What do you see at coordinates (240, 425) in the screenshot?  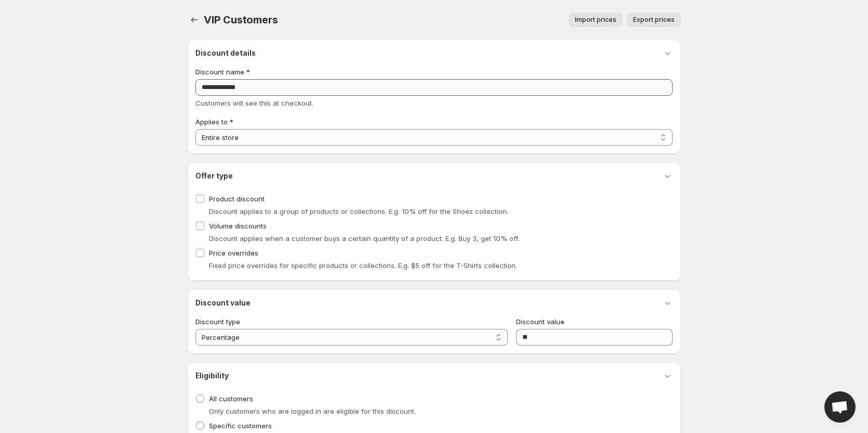 I see `span: Specific customers` at bounding box center [240, 425].